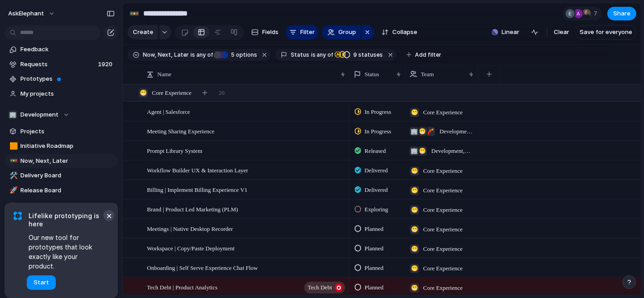  I want to click on span: Onboarding | Self Serve Experience Chat Flow, so click(203, 267).